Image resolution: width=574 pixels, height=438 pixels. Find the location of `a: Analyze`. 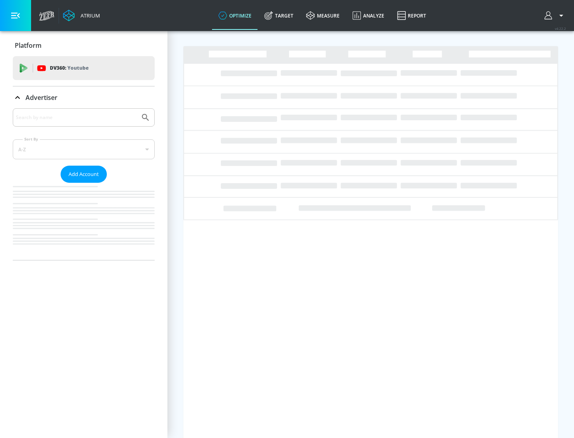

a: Analyze is located at coordinates (368, 16).